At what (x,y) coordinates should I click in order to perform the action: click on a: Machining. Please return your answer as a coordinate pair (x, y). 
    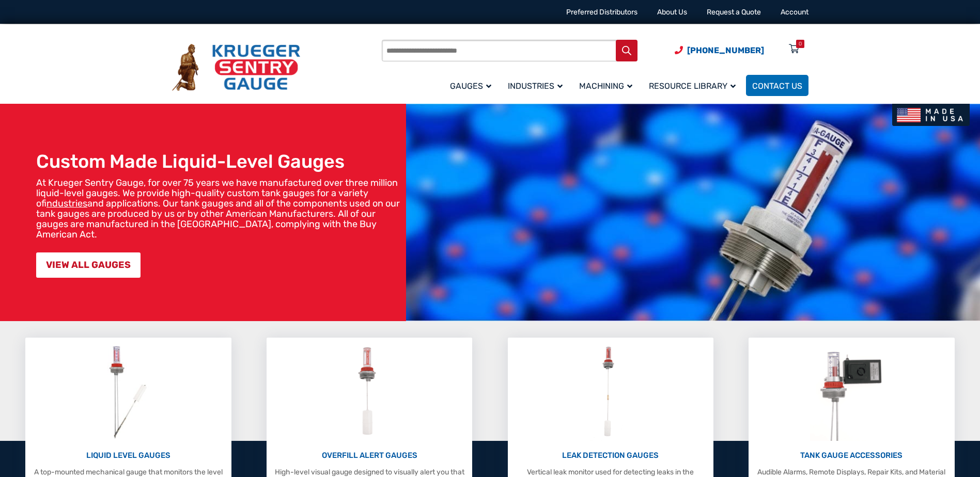
    Looking at the image, I should click on (607, 85).